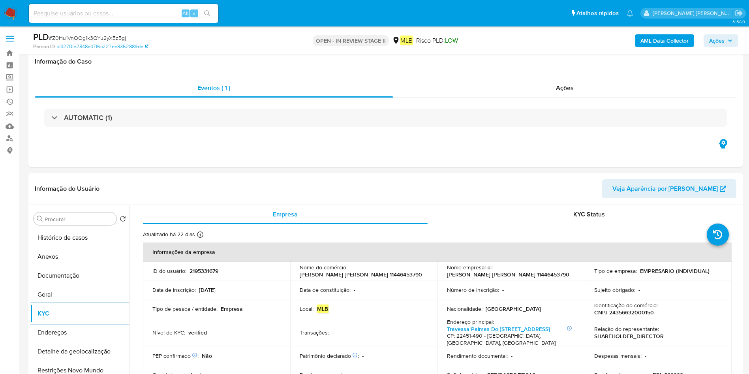  What do you see at coordinates (437, 252) in the screenshot?
I see `th: Informações da empresa` at bounding box center [437, 252].